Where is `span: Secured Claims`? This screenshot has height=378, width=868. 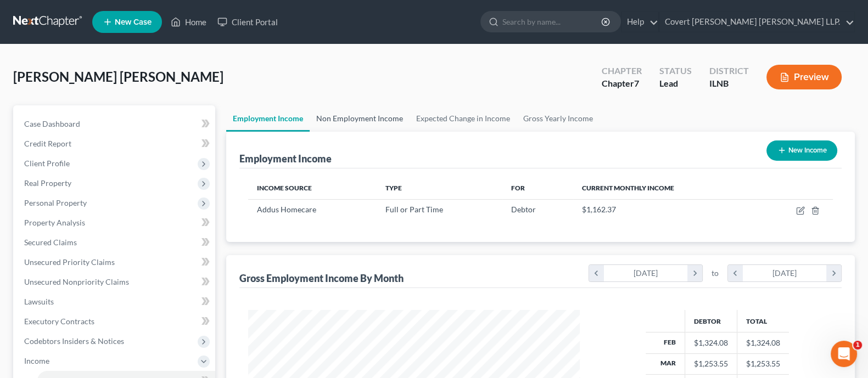
span: Secured Claims is located at coordinates (50, 242).